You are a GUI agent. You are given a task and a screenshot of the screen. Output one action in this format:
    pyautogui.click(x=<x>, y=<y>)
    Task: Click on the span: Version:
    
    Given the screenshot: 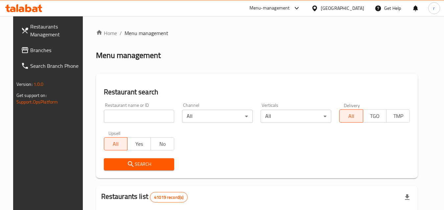 What is the action you would take?
    pyautogui.click(x=24, y=84)
    